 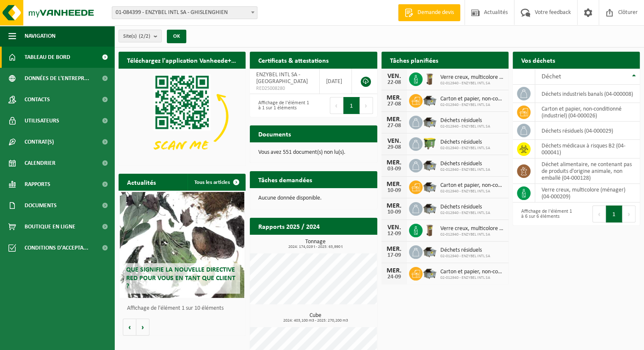 What do you see at coordinates (37, 184) in the screenshot?
I see `span: Rapports` at bounding box center [37, 184].